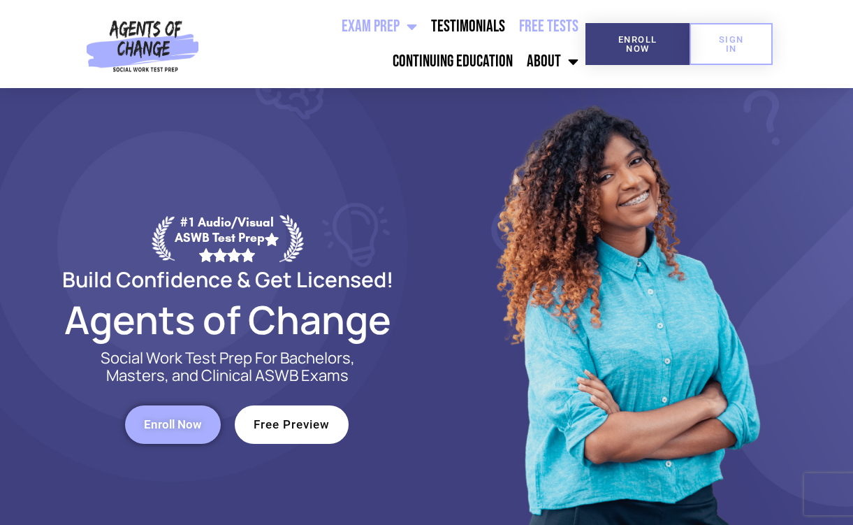  What do you see at coordinates (291, 424) in the screenshot?
I see `span: Free Preview` at bounding box center [291, 424].